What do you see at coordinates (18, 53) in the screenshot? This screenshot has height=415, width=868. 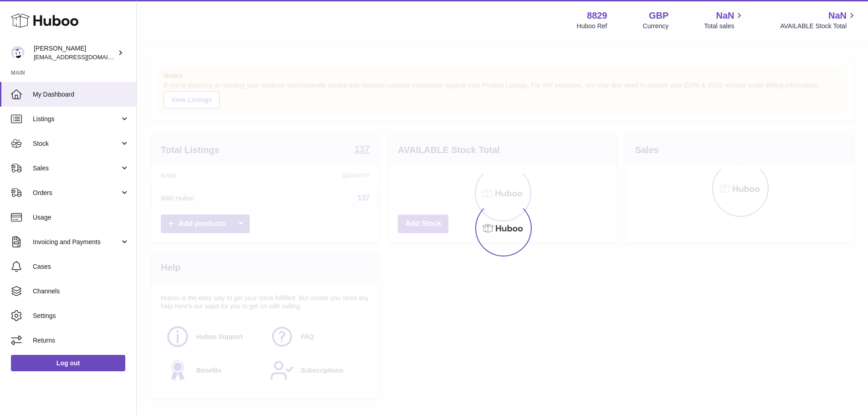 I see `img: internalAdmin-8829@internal.huboo.com` at bounding box center [18, 53].